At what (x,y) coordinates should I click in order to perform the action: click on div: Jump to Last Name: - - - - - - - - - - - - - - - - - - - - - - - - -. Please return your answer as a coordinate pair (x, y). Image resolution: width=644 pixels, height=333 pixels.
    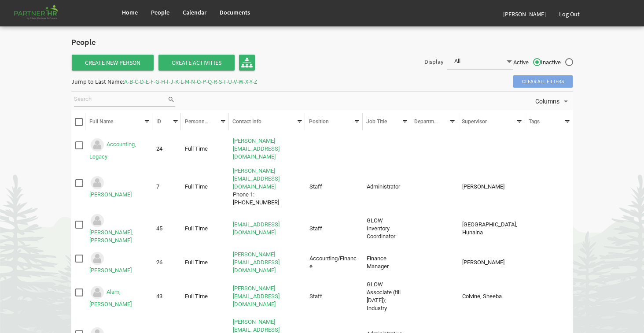
    Looking at the image, I should click on (164, 81).